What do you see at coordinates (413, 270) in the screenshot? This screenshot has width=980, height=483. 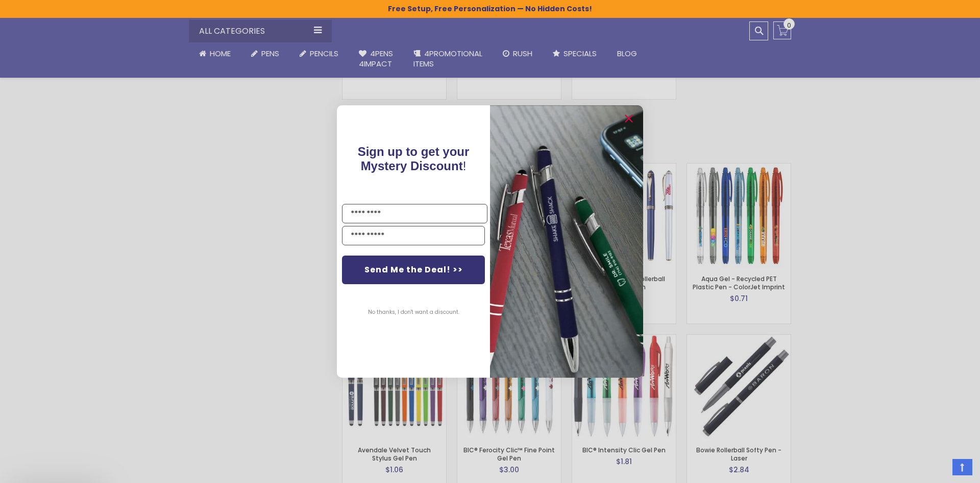 I see `button: Send Me the Deal! >>` at bounding box center [413, 270].